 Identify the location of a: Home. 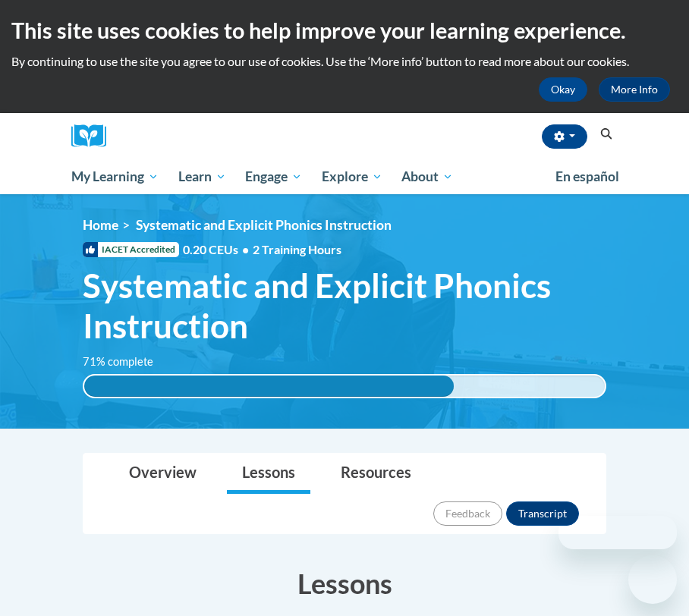
(101, 224).